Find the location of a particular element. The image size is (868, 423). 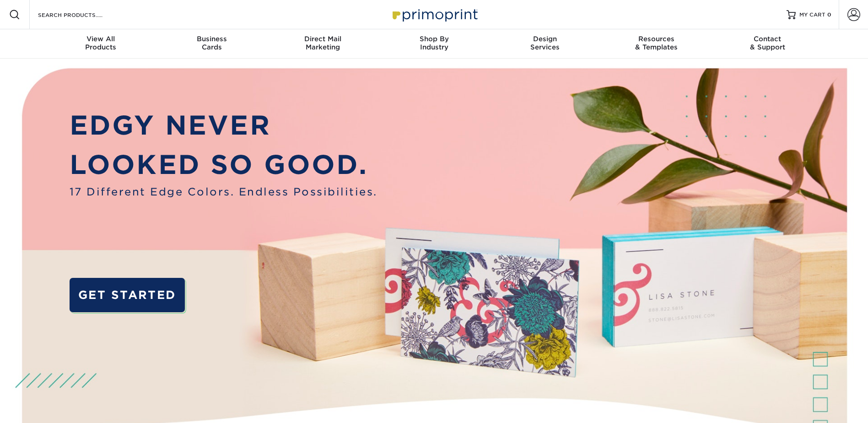

span: View All is located at coordinates (101, 39).